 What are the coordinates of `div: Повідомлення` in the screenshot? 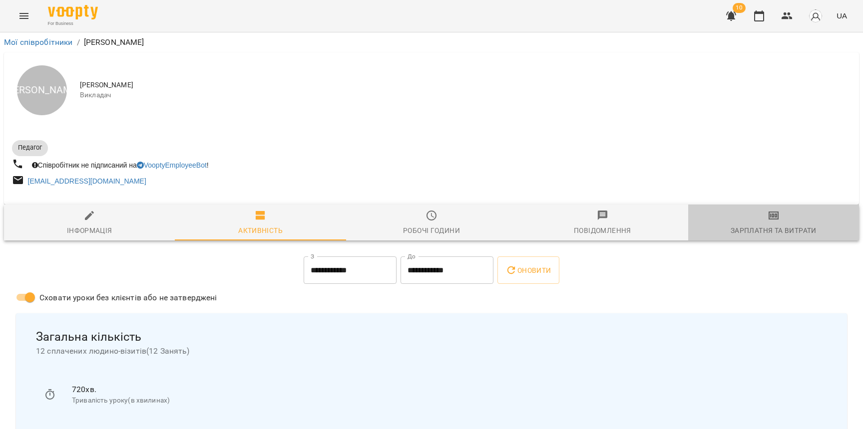 It's located at (602, 231).